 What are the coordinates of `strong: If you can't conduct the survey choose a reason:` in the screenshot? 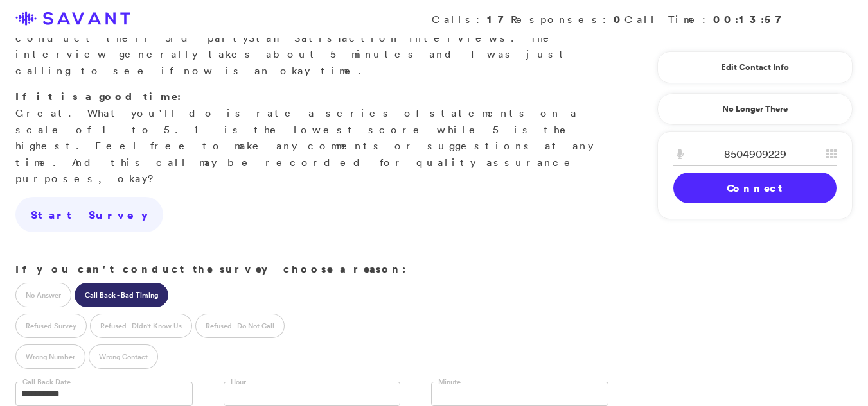 It's located at (211, 269).